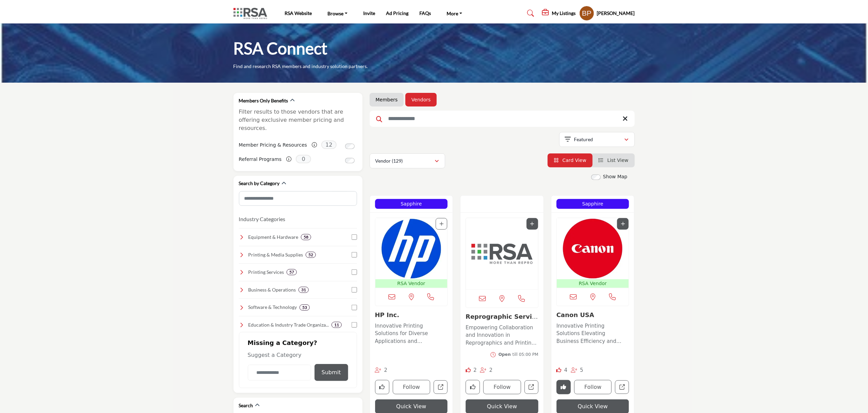 Image resolution: width=868 pixels, height=413 pixels. What do you see at coordinates (559, 13) in the screenshot?
I see `div: My Listings` at bounding box center [559, 13].